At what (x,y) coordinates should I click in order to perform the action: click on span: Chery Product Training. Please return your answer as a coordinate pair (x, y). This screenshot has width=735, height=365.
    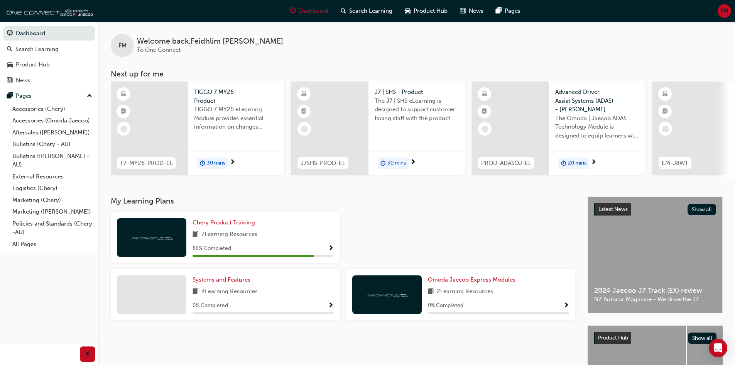
    Looking at the image, I should click on (224, 222).